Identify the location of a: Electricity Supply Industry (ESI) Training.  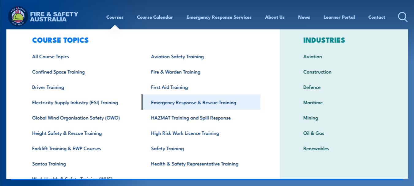
(82, 102).